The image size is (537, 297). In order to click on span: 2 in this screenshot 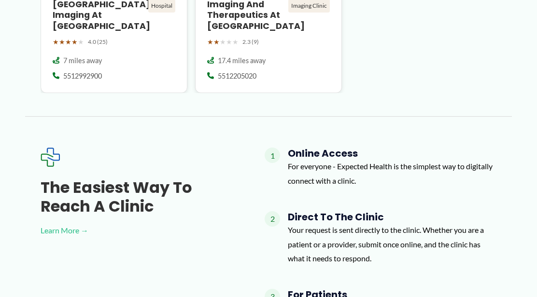, I will do `click(272, 219)`.